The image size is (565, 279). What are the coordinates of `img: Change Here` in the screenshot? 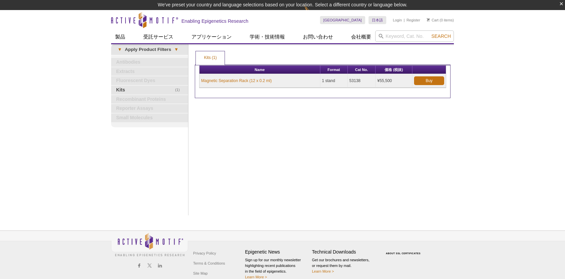 It's located at (313, 13).